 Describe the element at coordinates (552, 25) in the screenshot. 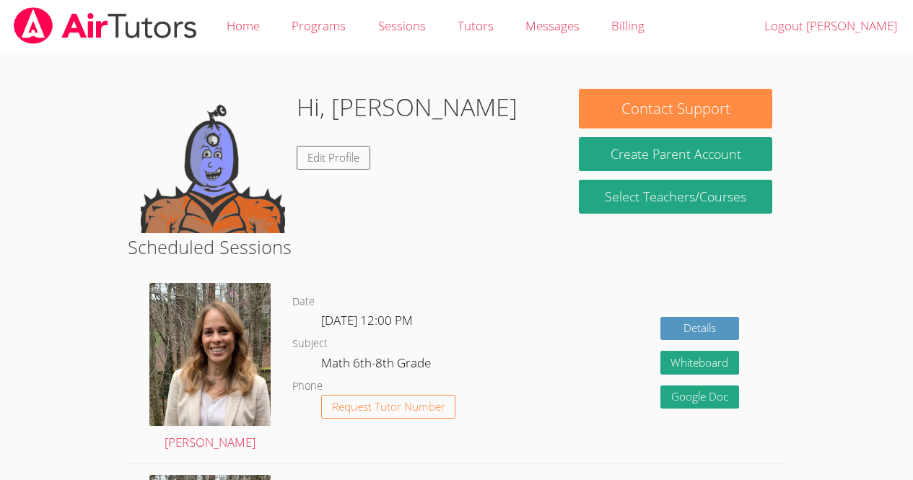

I see `span: Messages` at that location.